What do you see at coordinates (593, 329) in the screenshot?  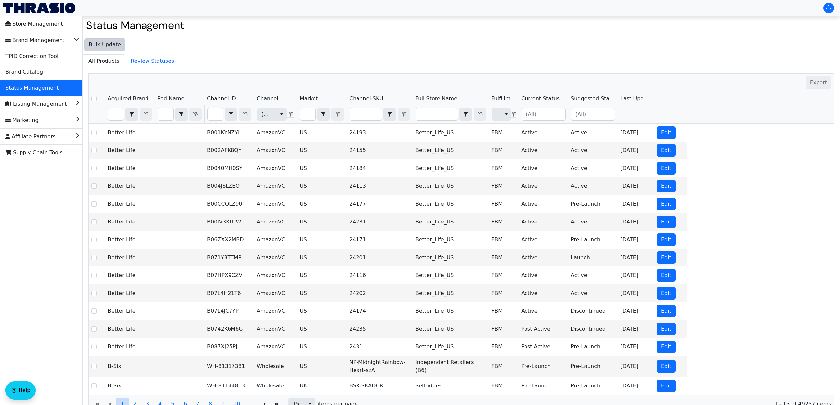 I see `td: Discontinued` at bounding box center [593, 329].